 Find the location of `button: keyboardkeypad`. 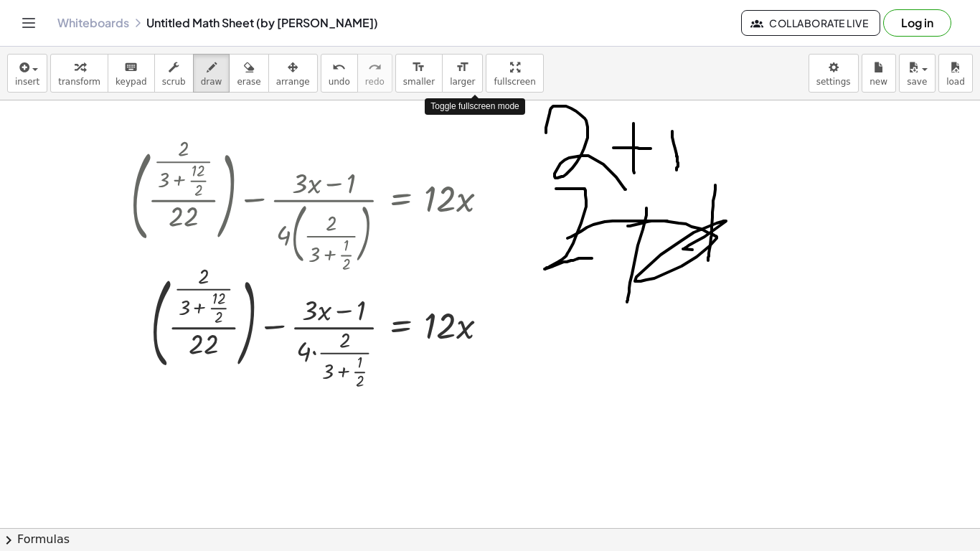

button: keyboardkeypad is located at coordinates (131, 73).